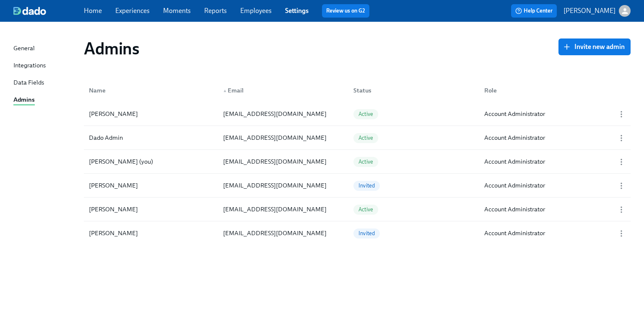  Describe the element at coordinates (46, 66) in the screenshot. I see `a: Integrations` at that location.